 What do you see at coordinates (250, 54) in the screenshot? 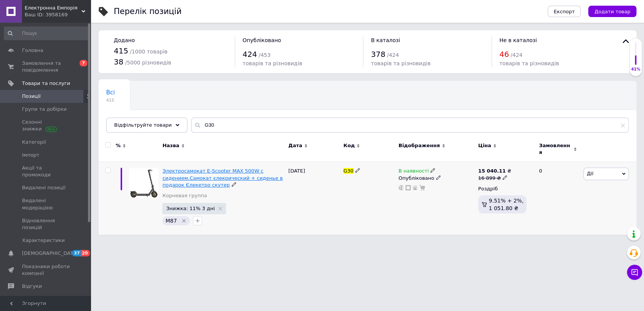
I see `span: 424` at bounding box center [250, 54].